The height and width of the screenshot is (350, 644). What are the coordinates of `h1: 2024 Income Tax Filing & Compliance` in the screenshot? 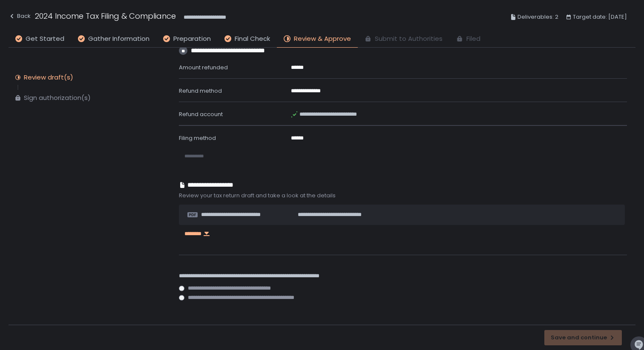 It's located at (105, 16).